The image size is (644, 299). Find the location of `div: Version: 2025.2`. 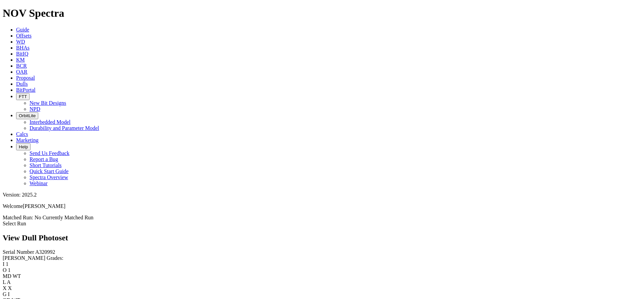

div: Version: 2025.2 is located at coordinates (322, 195).